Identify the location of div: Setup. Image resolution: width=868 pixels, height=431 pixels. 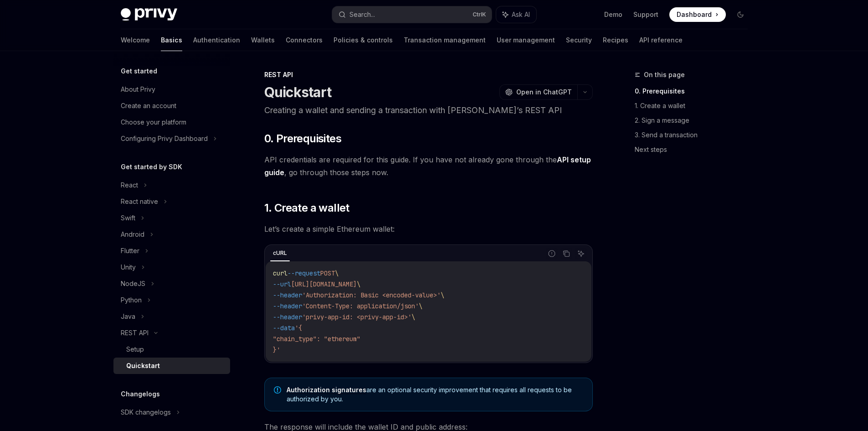
(135, 349).